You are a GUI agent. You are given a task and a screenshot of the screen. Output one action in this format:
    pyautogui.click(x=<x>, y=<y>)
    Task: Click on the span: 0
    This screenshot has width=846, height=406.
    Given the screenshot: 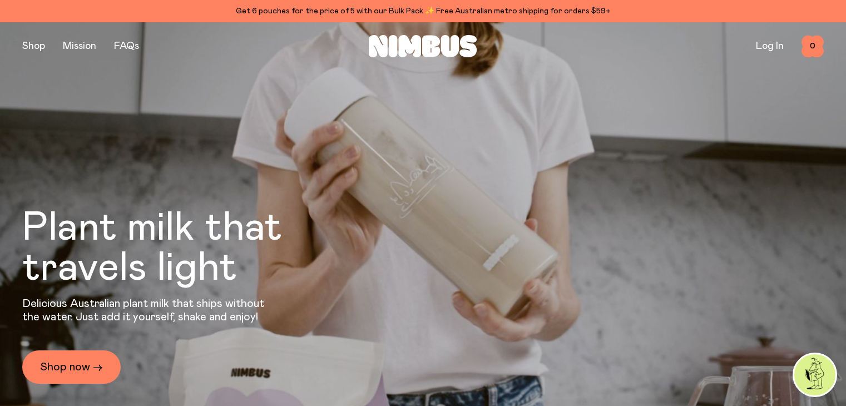 What is the action you would take?
    pyautogui.click(x=812, y=46)
    